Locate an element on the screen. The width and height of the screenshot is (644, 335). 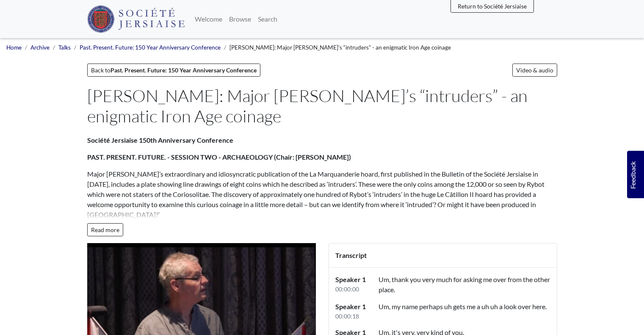
a: Société Jersiaise logo is located at coordinates (136, 19).